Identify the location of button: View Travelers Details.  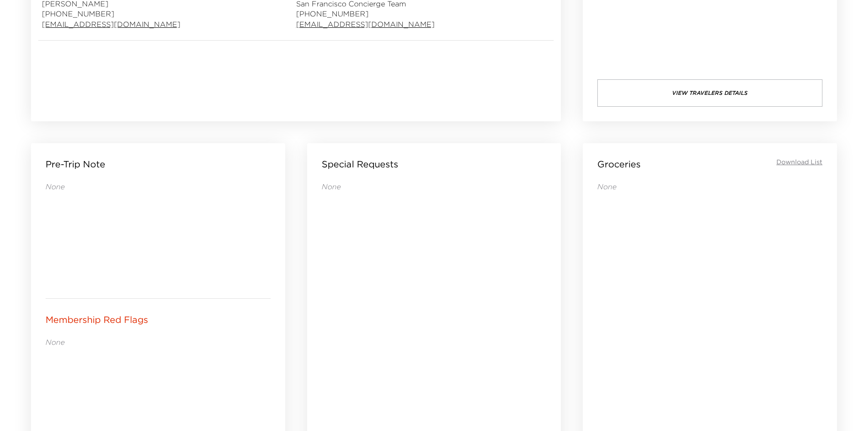
(710, 93).